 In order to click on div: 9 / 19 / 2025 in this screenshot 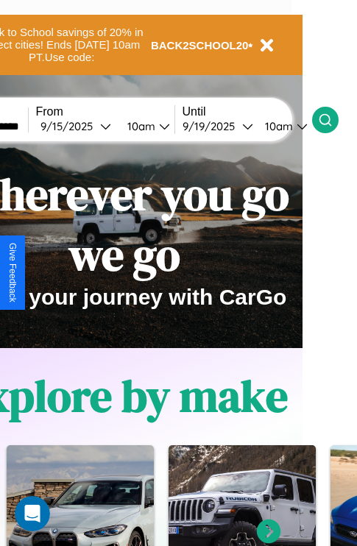, I will do `click(212, 126)`.